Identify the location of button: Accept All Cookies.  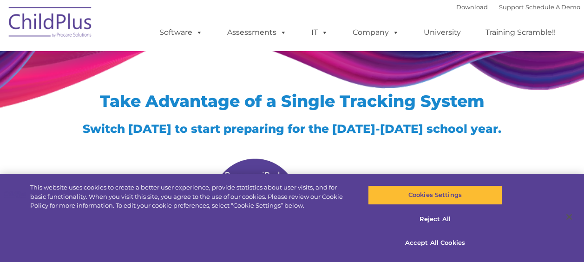
(435, 243).